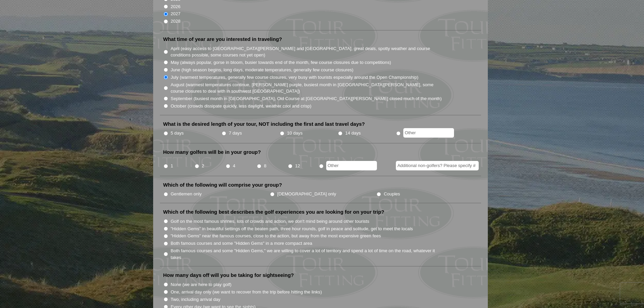  Describe the element at coordinates (172, 166) in the screenshot. I see `label: 1` at that location.